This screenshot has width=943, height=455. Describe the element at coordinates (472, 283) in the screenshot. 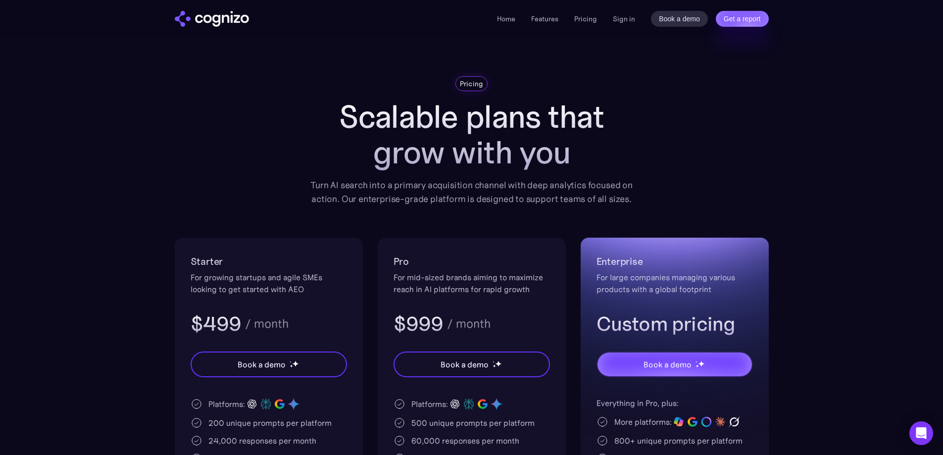

I see `div: For mid-sized brands aiming to maximize reach in AI platforms for rapid growth` at that location.